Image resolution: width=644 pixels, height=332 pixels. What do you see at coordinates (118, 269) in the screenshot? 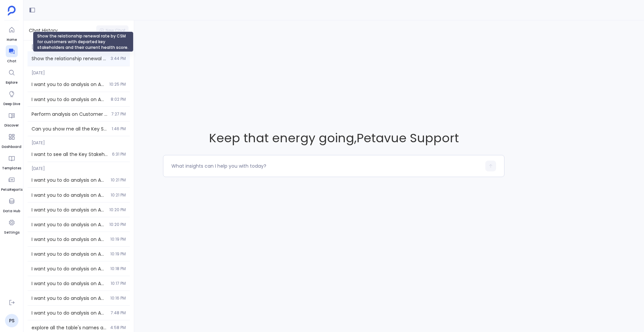
I see `span: 10:18 PM` at bounding box center [118, 269].